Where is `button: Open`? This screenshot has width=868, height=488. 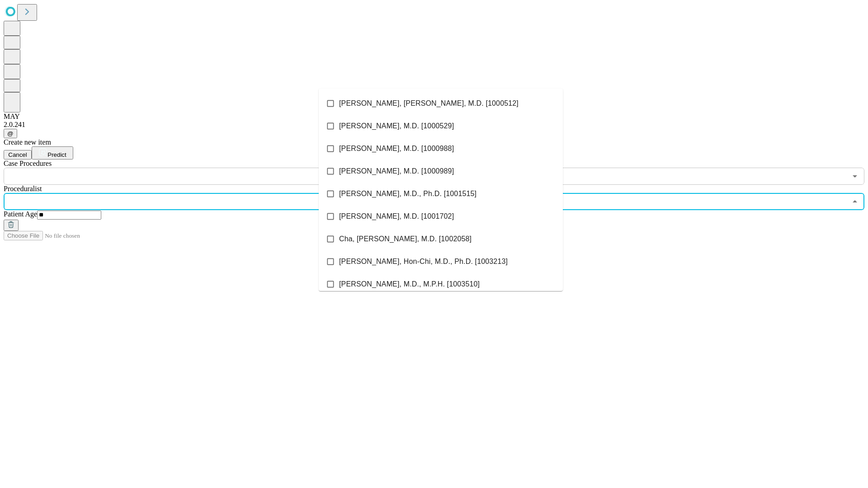
button: Open is located at coordinates (854, 176).